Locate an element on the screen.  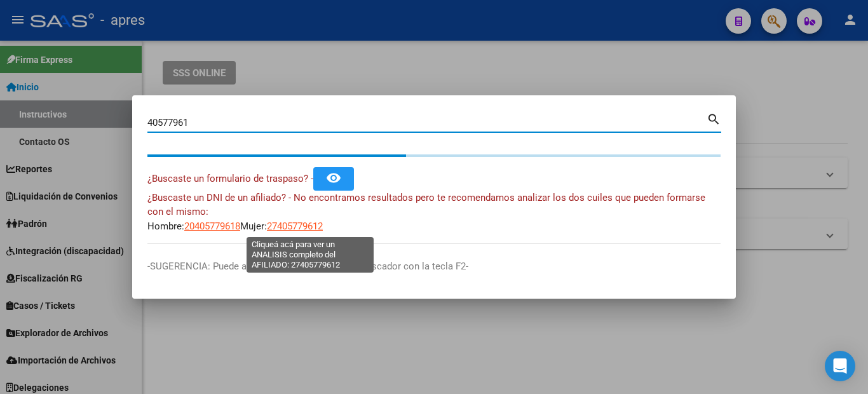
mat-icon: search is located at coordinates (714, 118).